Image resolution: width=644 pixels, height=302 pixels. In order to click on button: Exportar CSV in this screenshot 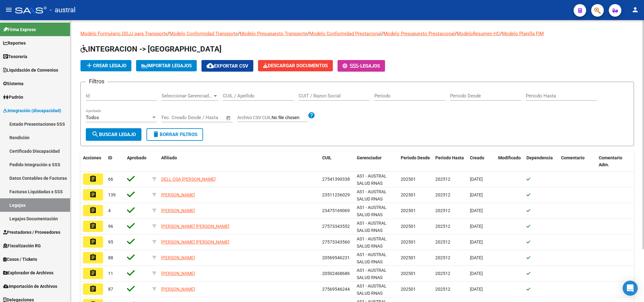, I will do `click(227, 66)`.